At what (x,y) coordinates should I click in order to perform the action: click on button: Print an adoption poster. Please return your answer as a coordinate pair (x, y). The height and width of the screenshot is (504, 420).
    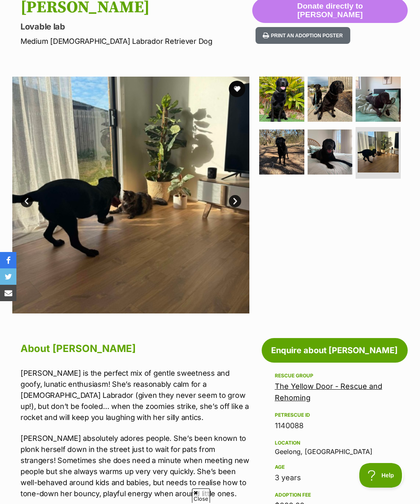
    Looking at the image, I should click on (302, 35).